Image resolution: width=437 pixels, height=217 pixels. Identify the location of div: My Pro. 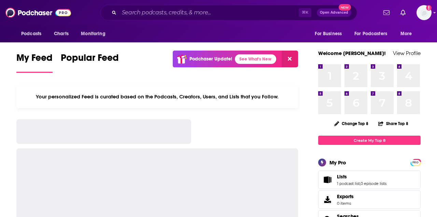
(338, 162).